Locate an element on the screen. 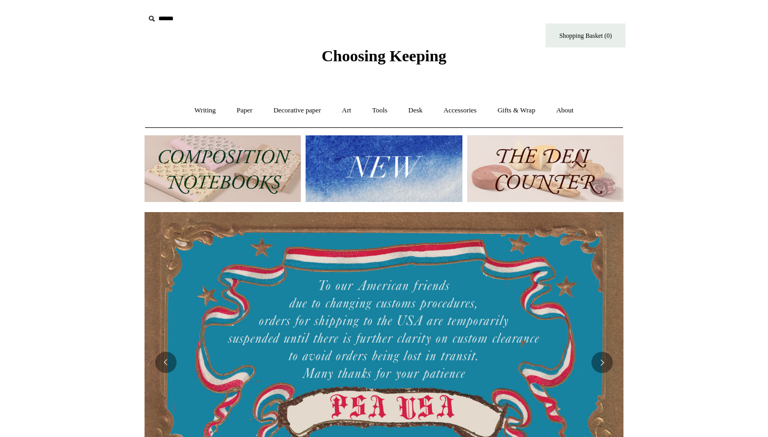  a: Choosing Keeping is located at coordinates (384, 59).